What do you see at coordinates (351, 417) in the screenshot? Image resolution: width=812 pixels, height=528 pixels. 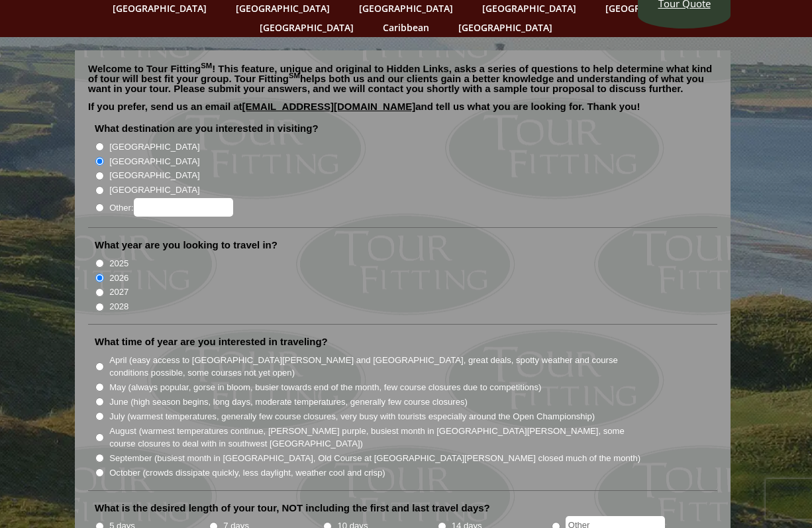 I see `label: July (warmest temperatures, generally few course closures, very busy with tourists especially aro...` at bounding box center [351, 417].